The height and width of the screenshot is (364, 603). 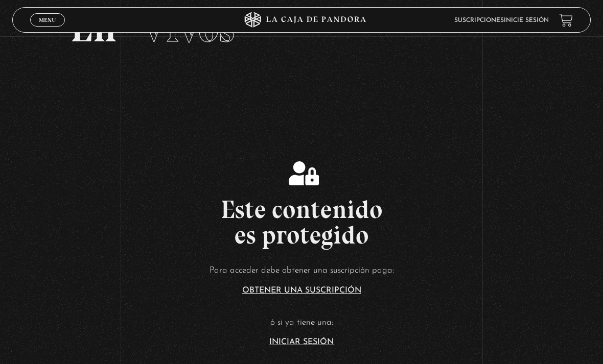 What do you see at coordinates (48, 29) in the screenshot?
I see `span: Cerrar` at bounding box center [48, 29].